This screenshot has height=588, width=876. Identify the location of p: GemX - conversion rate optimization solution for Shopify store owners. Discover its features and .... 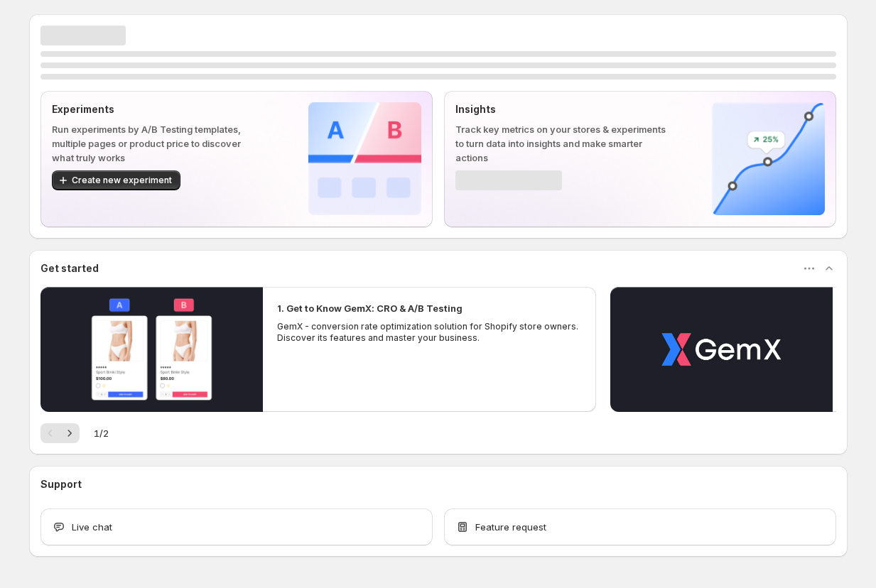
(430, 332).